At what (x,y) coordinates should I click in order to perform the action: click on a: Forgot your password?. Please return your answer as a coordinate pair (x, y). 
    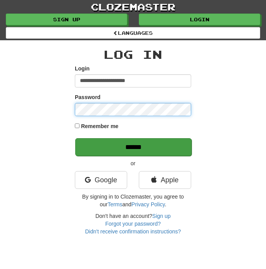
    Looking at the image, I should click on (132, 224).